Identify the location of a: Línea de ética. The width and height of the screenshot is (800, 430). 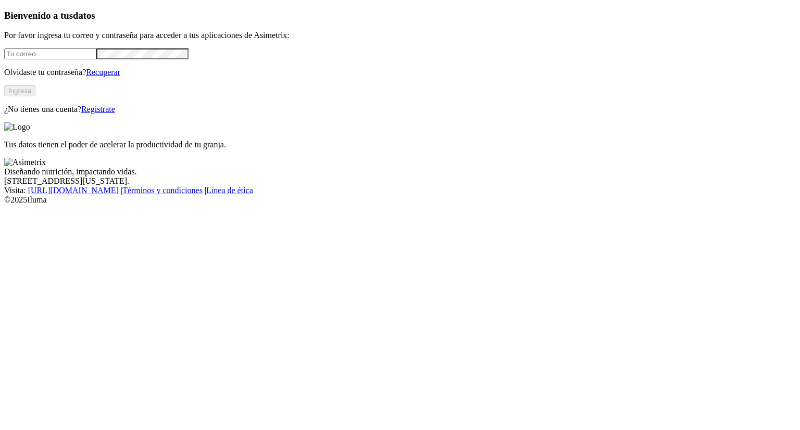
(230, 190).